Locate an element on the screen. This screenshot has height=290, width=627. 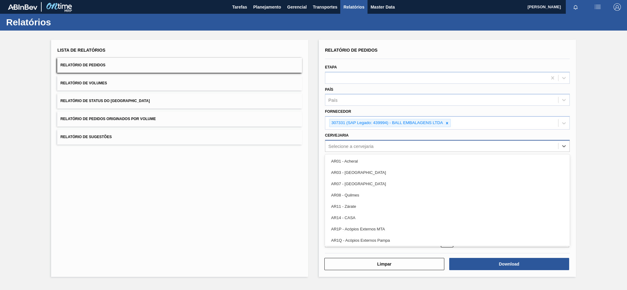
div: País is located at coordinates (333, 100).